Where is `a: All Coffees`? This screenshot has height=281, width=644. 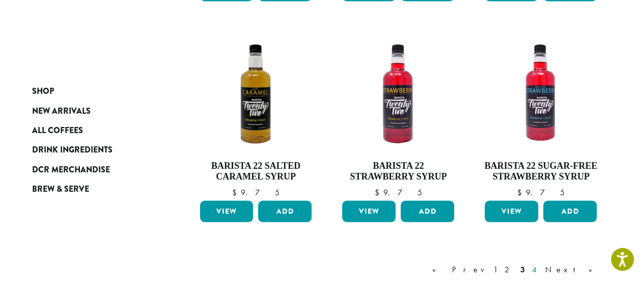 a: All Coffees is located at coordinates (93, 130).